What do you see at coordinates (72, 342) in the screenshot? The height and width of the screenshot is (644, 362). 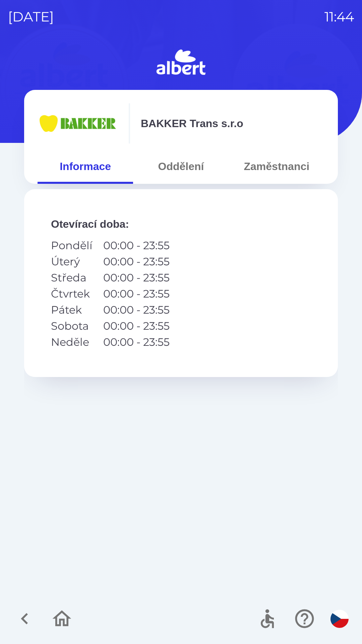 I see `p: Neděle` at bounding box center [72, 342].